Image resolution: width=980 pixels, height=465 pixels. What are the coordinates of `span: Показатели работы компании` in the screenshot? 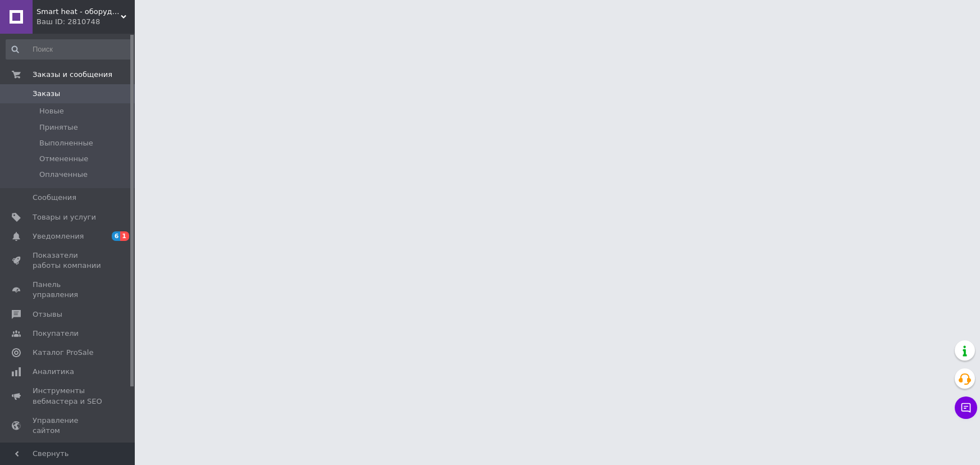 It's located at (68, 261).